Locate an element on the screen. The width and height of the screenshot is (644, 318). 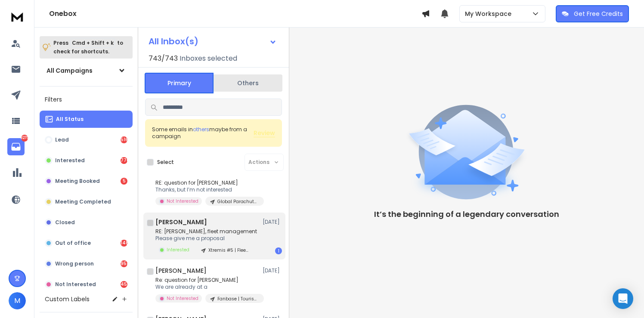
h1: Onebox is located at coordinates (235, 14).